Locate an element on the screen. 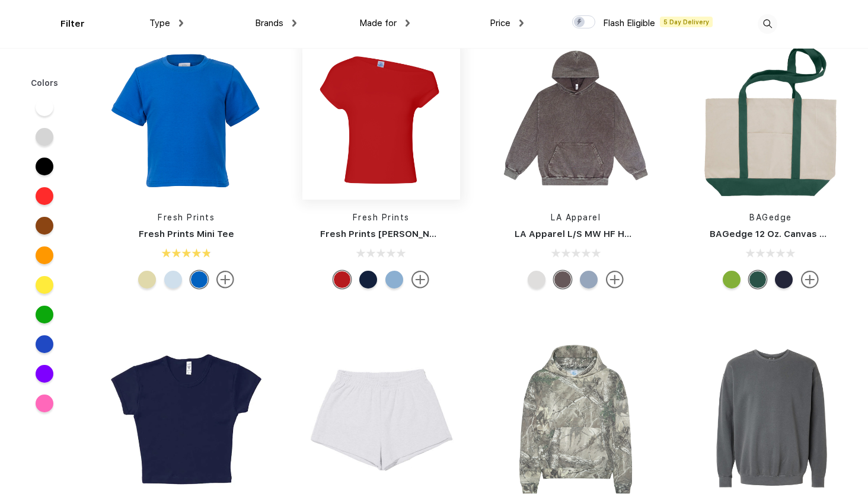  span: Made for is located at coordinates (377, 23).